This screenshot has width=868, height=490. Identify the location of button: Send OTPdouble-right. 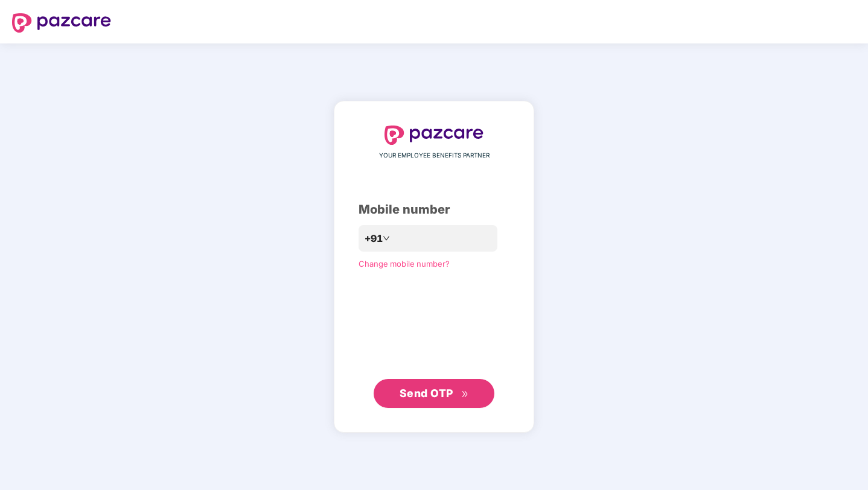
(434, 393).